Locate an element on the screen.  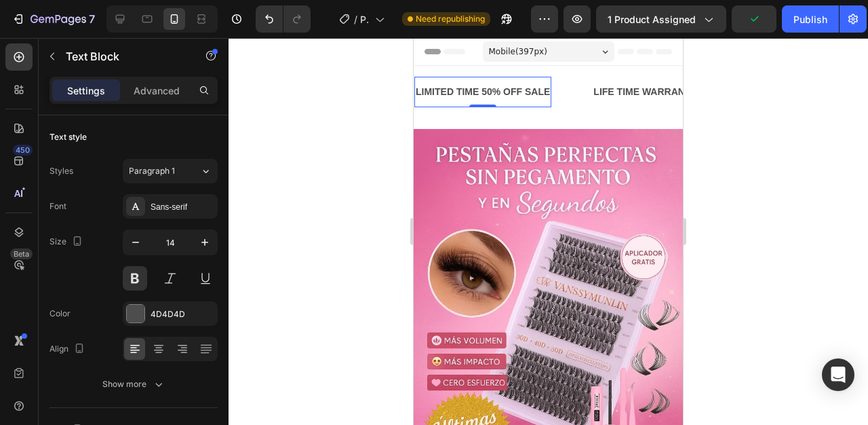
div: Align is located at coordinates (68, 348).